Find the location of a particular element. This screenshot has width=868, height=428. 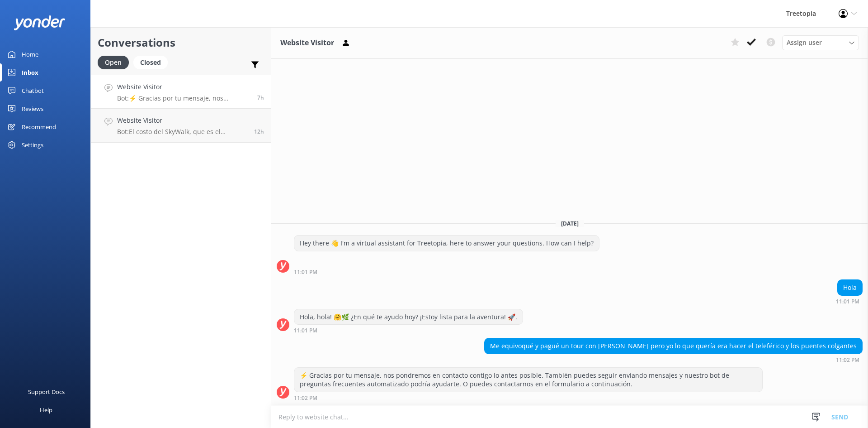

h3: Website Visitor is located at coordinates (307, 43).